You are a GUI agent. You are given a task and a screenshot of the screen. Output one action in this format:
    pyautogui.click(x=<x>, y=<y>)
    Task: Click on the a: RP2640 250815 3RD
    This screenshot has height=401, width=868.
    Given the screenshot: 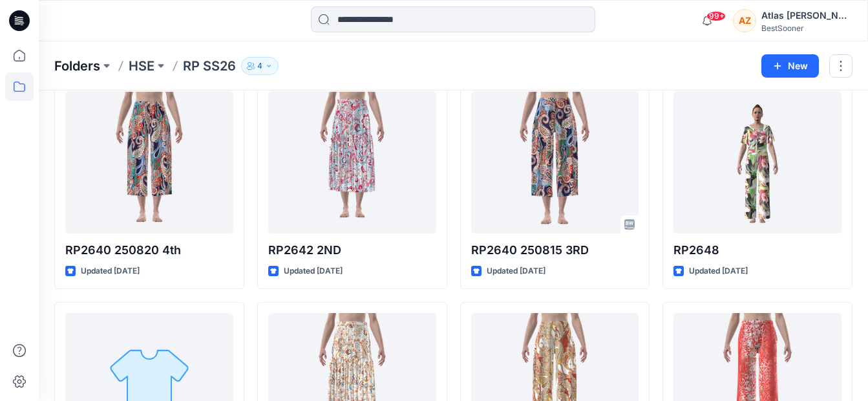 What is the action you would take?
    pyautogui.click(x=555, y=162)
    